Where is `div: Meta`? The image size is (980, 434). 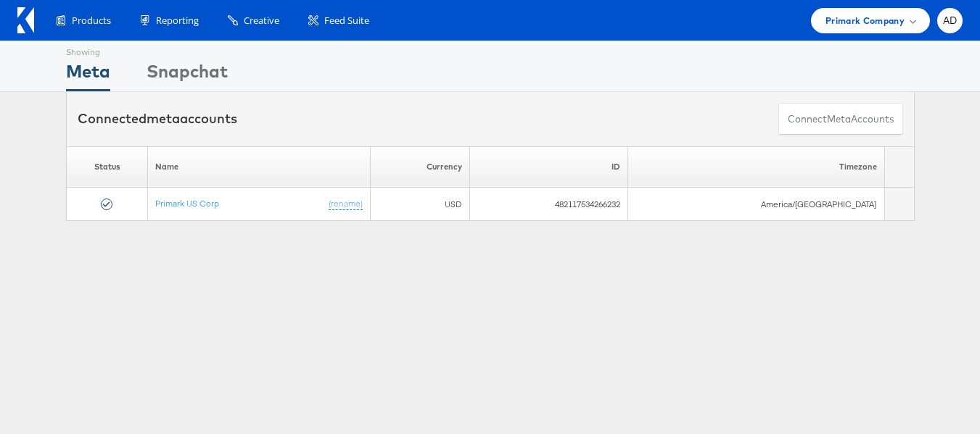
div: Meta is located at coordinates (88, 75).